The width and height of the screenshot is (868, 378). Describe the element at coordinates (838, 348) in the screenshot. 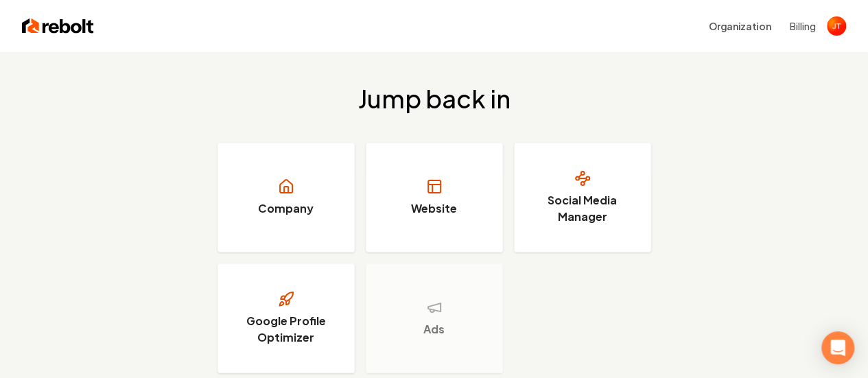

I see `div: Open Intercom Messenger` at that location.